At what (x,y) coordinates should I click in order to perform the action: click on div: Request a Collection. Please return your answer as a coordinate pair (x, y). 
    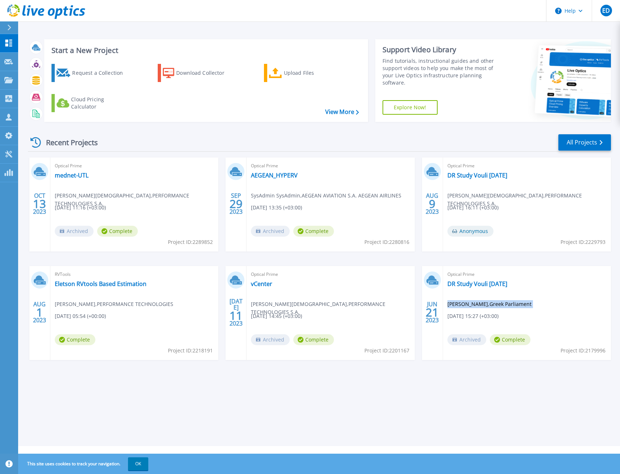
    Looking at the image, I should click on (101, 73).